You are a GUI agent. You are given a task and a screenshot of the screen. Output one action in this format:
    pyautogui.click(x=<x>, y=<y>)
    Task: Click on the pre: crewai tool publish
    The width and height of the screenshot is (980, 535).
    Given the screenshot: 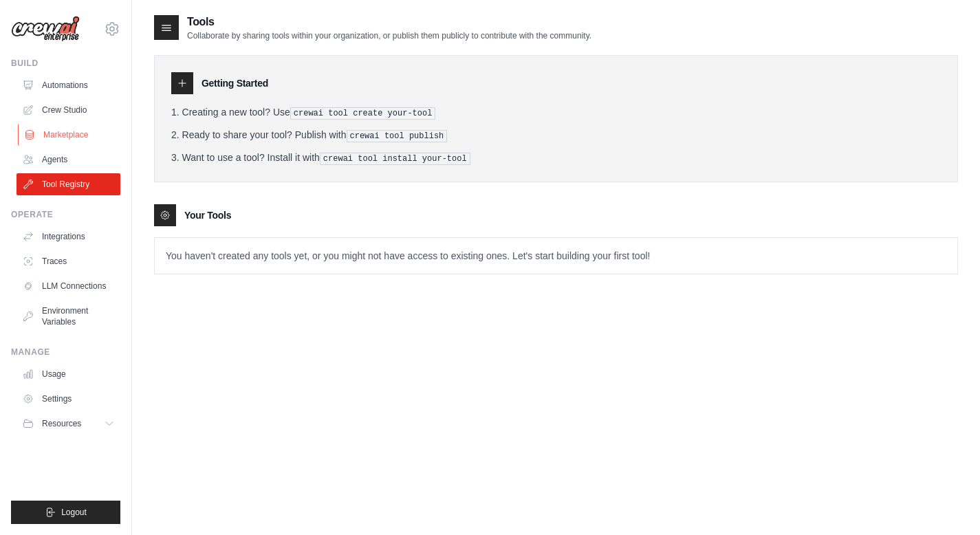 What is the action you would take?
    pyautogui.click(x=397, y=136)
    